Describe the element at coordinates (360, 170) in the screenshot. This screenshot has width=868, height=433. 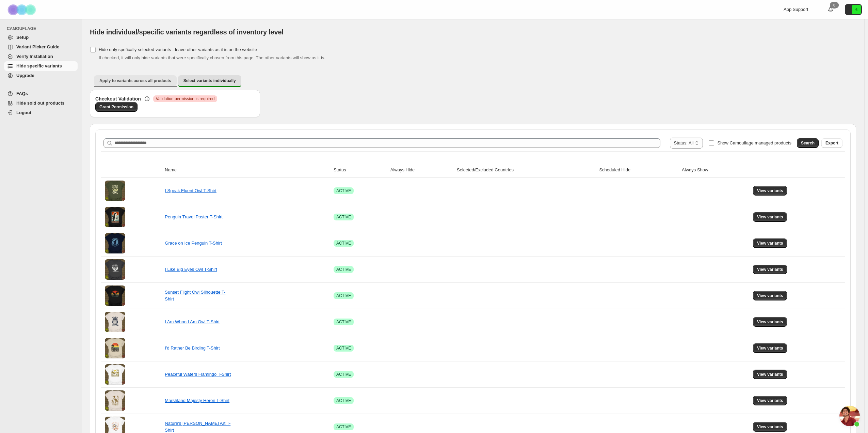
I see `th: Status` at that location.